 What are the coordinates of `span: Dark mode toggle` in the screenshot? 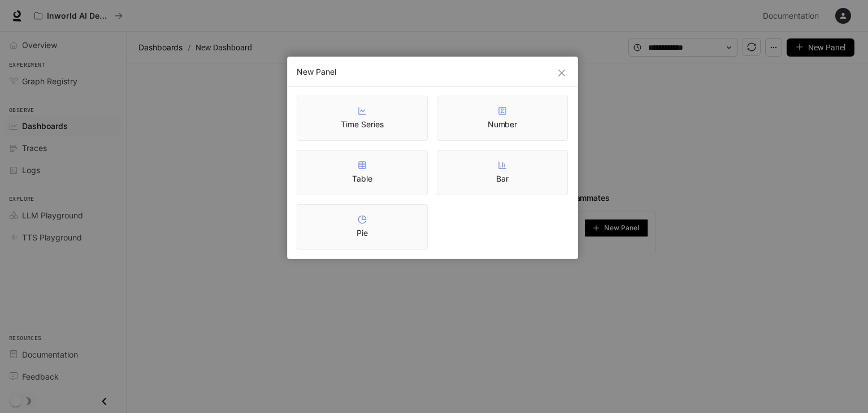 It's located at (16, 401).